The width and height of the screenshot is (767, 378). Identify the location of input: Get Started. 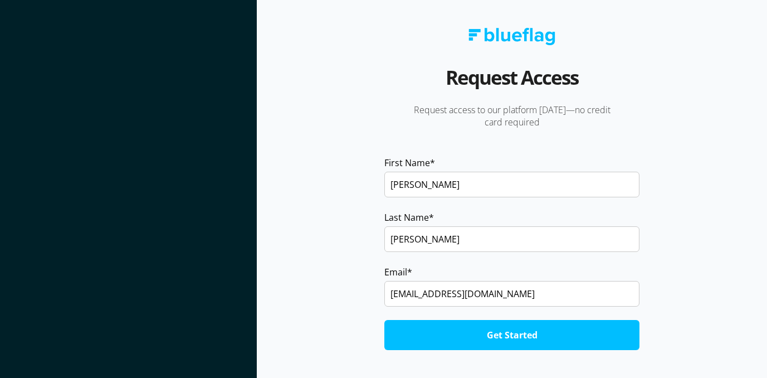
(512, 335).